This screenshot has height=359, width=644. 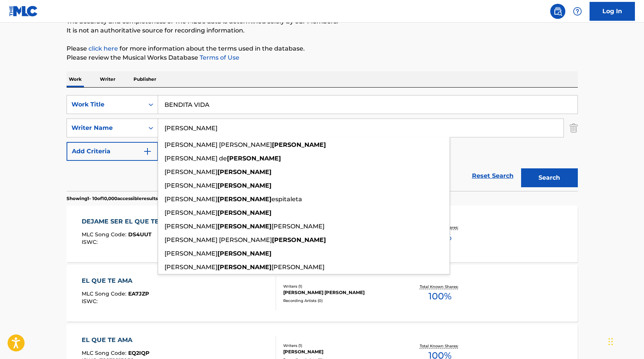 I want to click on div: Recording Artists ( 0 ), so click(x=340, y=301).